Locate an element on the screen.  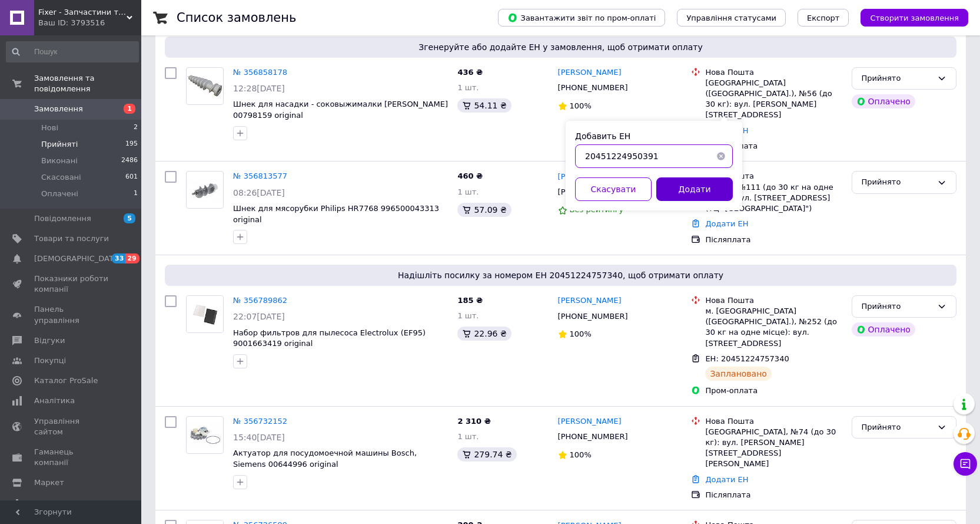
span: Покупці is located at coordinates (50, 361).